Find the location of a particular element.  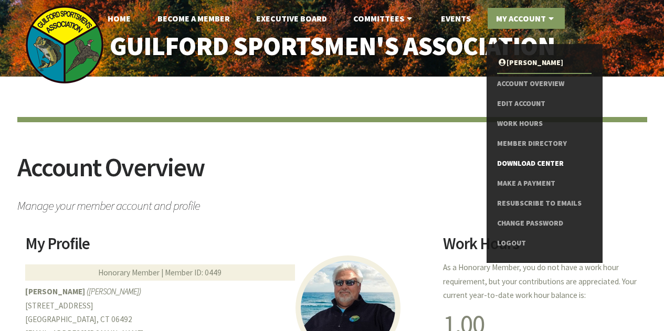

a: Become A Member is located at coordinates (194, 18).